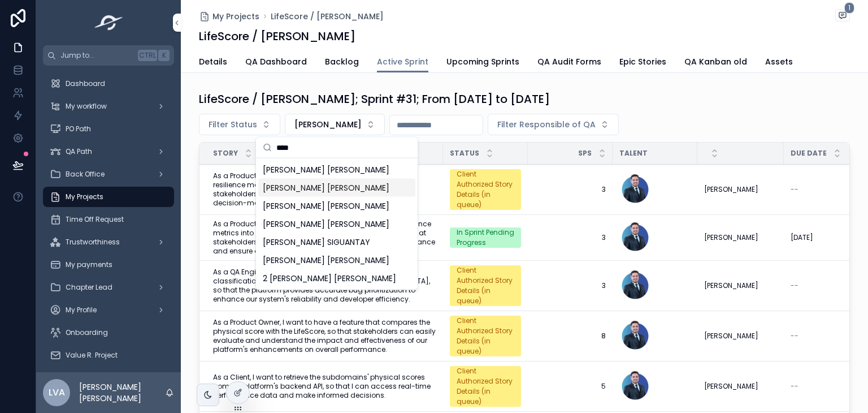 The image size is (868, 413). What do you see at coordinates (485, 237) in the screenshot?
I see `div: In Sprint Pending Progress` at bounding box center [485, 237].